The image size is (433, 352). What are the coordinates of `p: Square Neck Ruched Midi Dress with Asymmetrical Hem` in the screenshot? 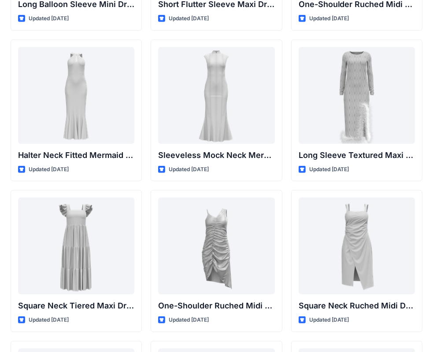 It's located at (356, 306).